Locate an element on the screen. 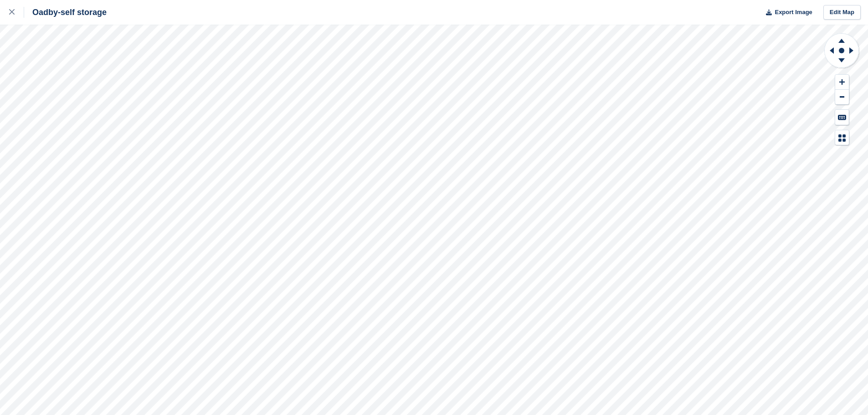 Image resolution: width=868 pixels, height=415 pixels. div: Oadby-self storage is located at coordinates (65, 12).